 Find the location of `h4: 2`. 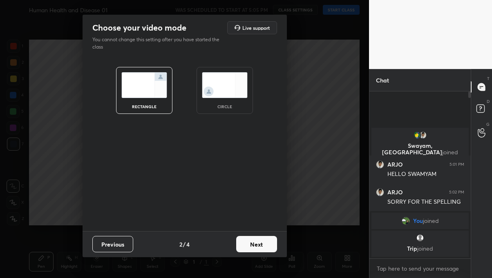

h4: 2 is located at coordinates (181, 244).